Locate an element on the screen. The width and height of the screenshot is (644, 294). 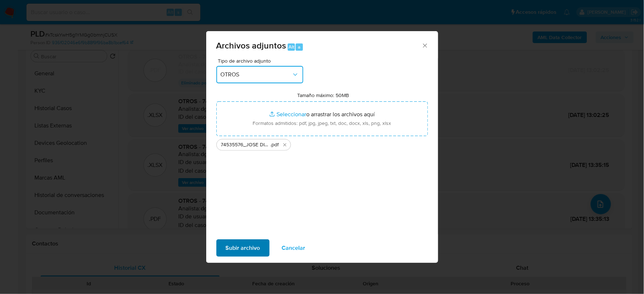
span: Alt is located at coordinates (292, 47).